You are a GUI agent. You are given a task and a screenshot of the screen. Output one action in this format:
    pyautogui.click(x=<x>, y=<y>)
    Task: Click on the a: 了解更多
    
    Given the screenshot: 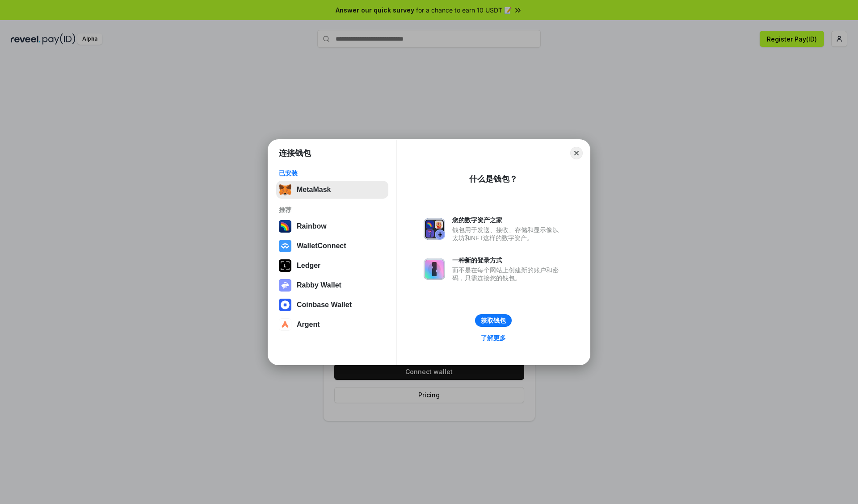 What is the action you would take?
    pyautogui.click(x=493, y=338)
    